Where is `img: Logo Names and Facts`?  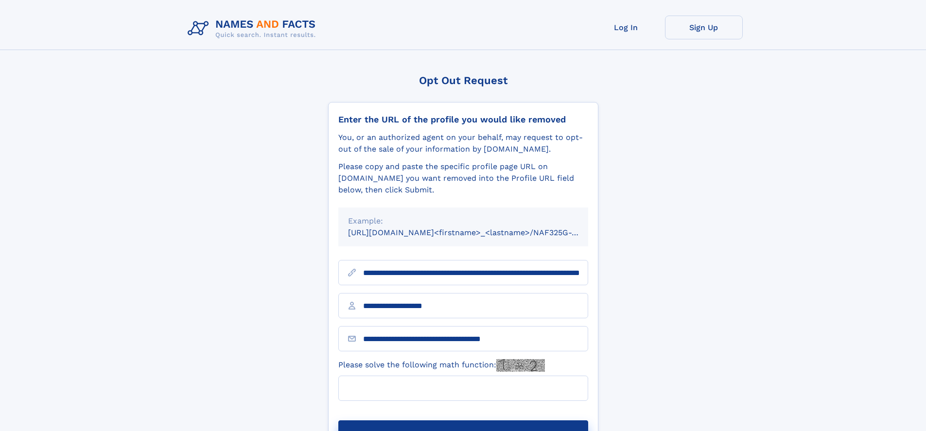 img: Logo Names and Facts is located at coordinates (254, 29).